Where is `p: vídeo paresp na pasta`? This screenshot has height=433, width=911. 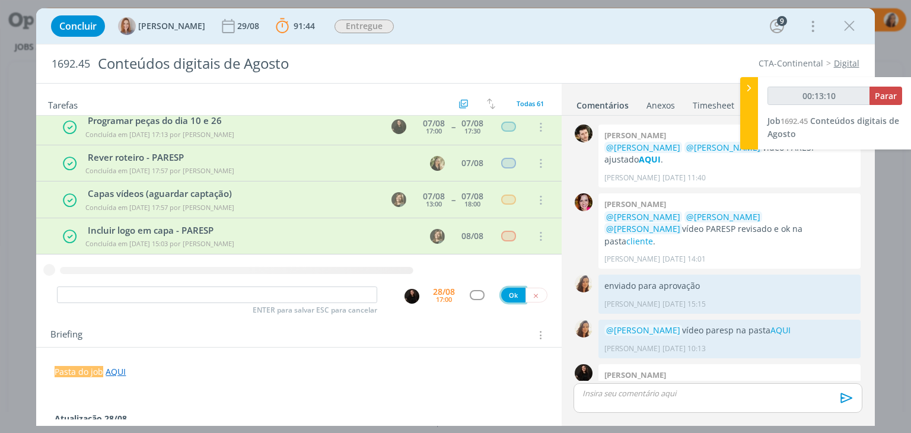 p: vídeo paresp na pasta is located at coordinates (730, 330).